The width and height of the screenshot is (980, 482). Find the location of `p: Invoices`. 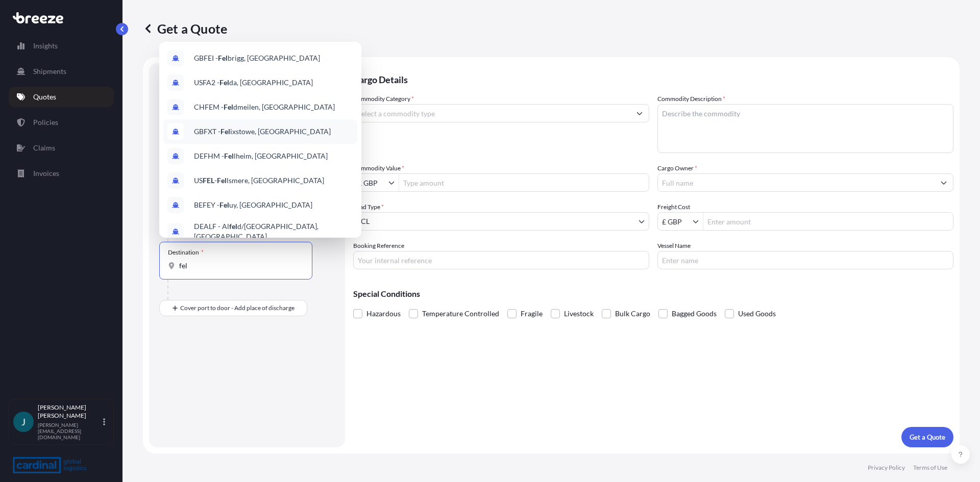

p: Invoices is located at coordinates (46, 173).